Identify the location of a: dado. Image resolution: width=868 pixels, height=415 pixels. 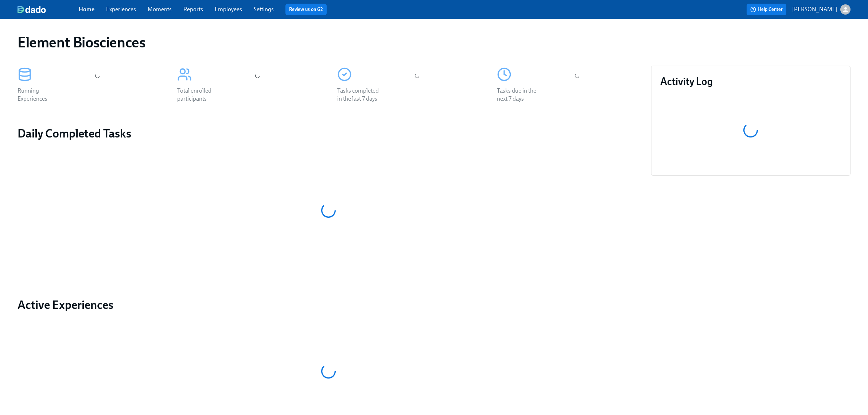
(48, 10).